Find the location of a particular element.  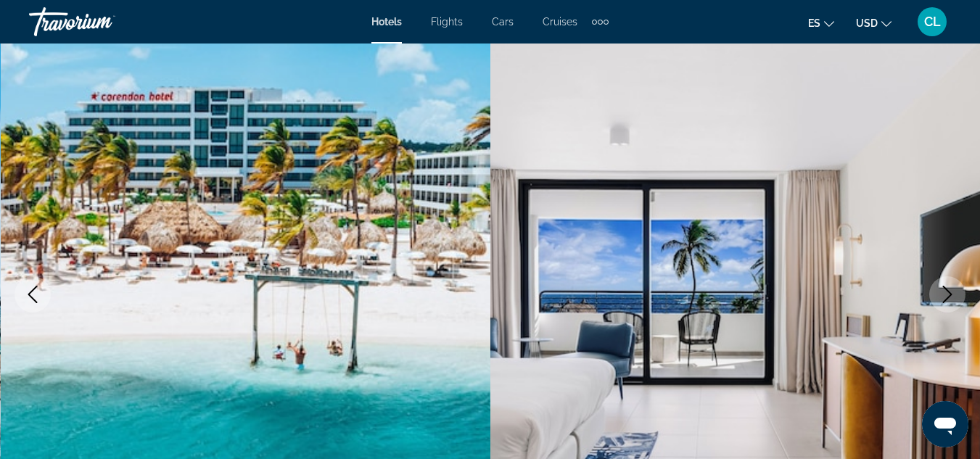

span: es is located at coordinates (814, 23).